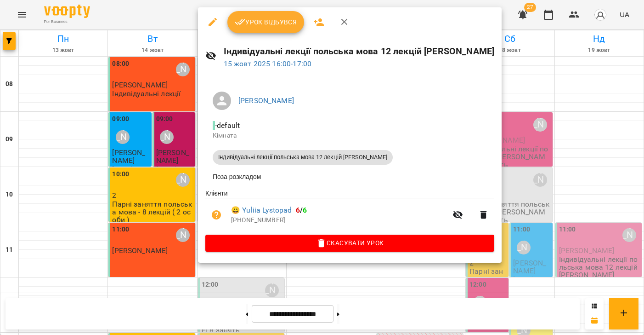  Describe the element at coordinates (350, 243) in the screenshot. I see `button: Скасувати Урок` at that location.